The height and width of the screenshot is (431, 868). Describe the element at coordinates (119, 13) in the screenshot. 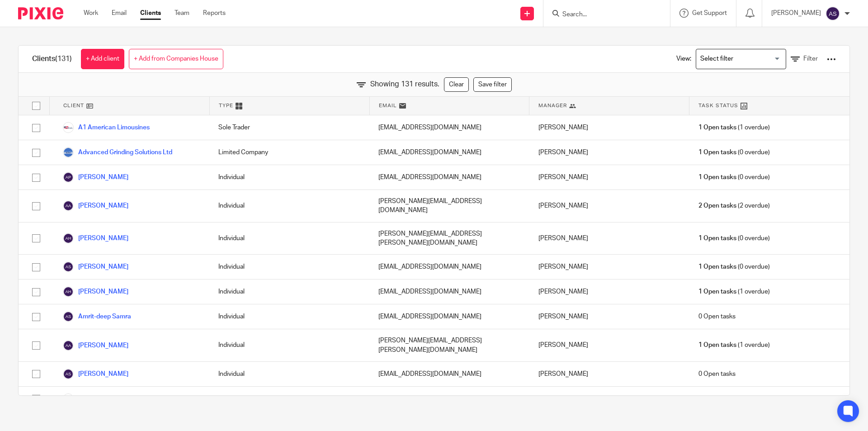

I see `a: Email` at that location.